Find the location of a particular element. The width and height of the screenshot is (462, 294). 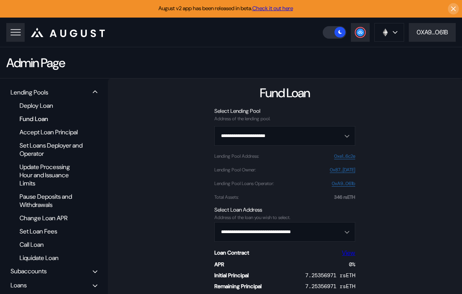

a: 0xe1...6c2e is located at coordinates (344, 156).